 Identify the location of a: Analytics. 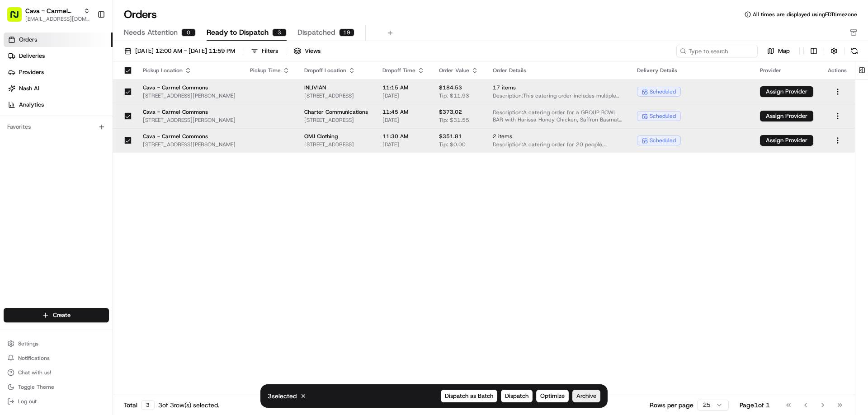
(58, 105).